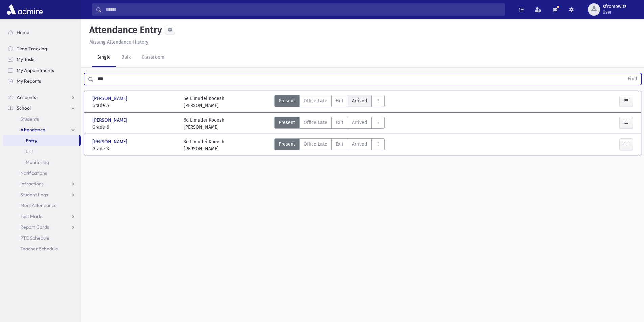  Describe the element at coordinates (42, 216) in the screenshot. I see `a: Test Marks` at that location.